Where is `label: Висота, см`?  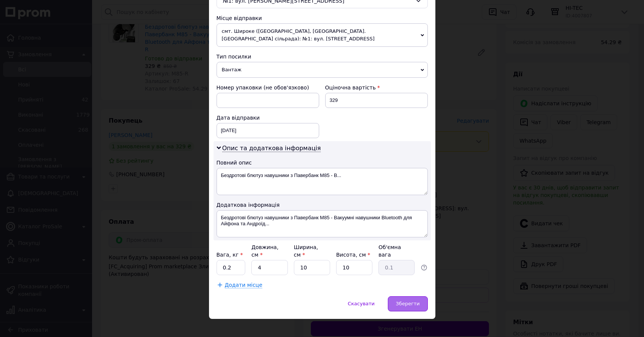
label: Висота, см is located at coordinates (354, 255).